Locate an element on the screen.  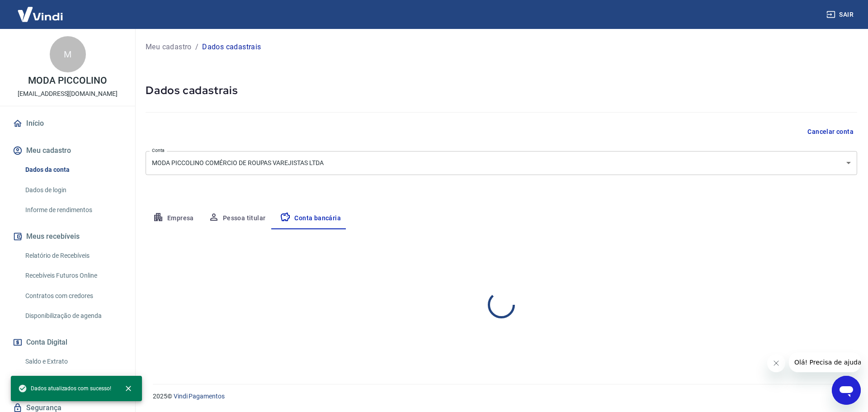
a: Vindi Pagamentos is located at coordinates (199, 396).